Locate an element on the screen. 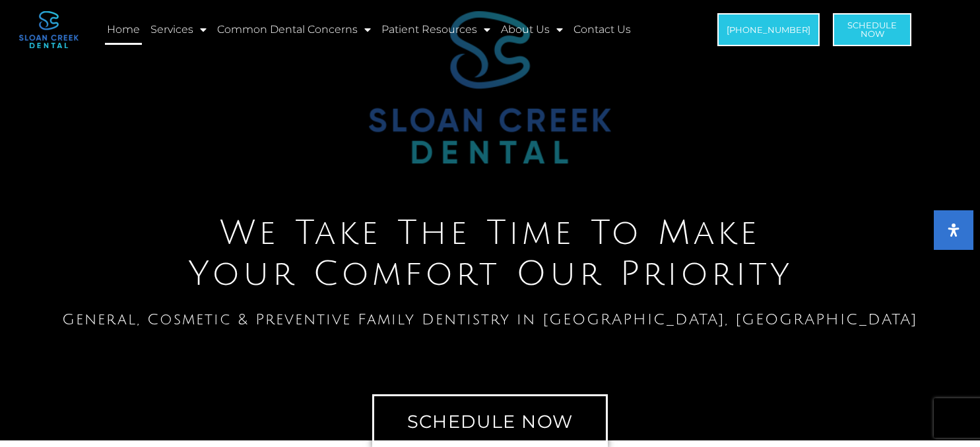 Image resolution: width=980 pixels, height=447 pixels. a: Contact Us is located at coordinates (602, 30).